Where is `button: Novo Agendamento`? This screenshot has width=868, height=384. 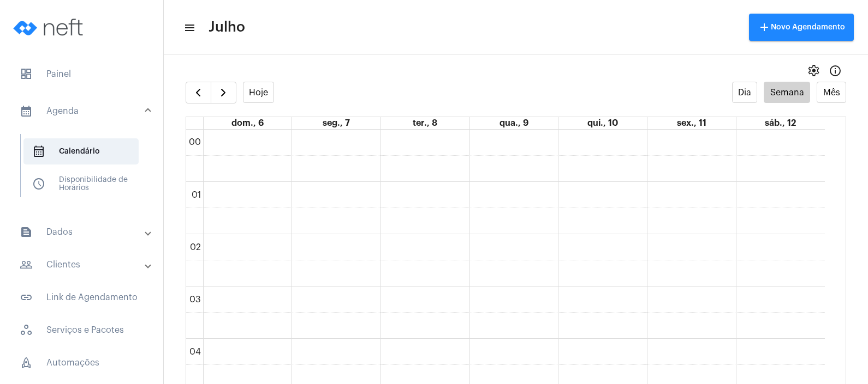 button: Novo Agendamento is located at coordinates (802, 27).